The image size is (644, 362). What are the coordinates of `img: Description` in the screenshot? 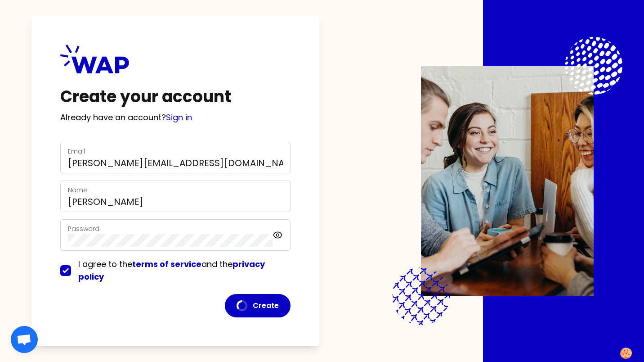 It's located at (507, 181).